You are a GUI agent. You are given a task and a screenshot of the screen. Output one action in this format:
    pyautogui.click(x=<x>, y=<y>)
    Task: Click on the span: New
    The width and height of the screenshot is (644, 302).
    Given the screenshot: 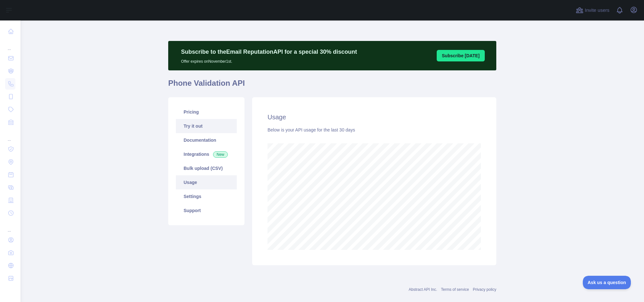 What is the action you would take?
    pyautogui.click(x=220, y=154)
    